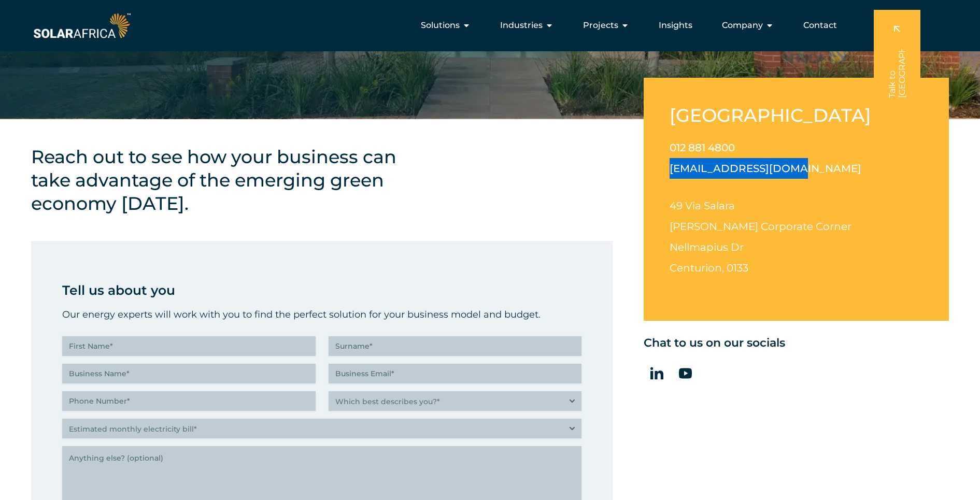 The width and height of the screenshot is (980, 500). Describe the element at coordinates (455, 374) in the screenshot. I see `input: Business Email*` at that location.